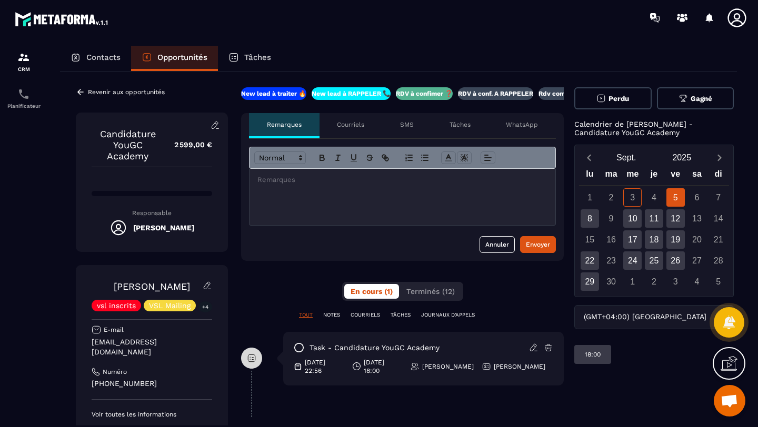  What do you see at coordinates (95, 58) in the screenshot?
I see `a: Contacts` at bounding box center [95, 58].